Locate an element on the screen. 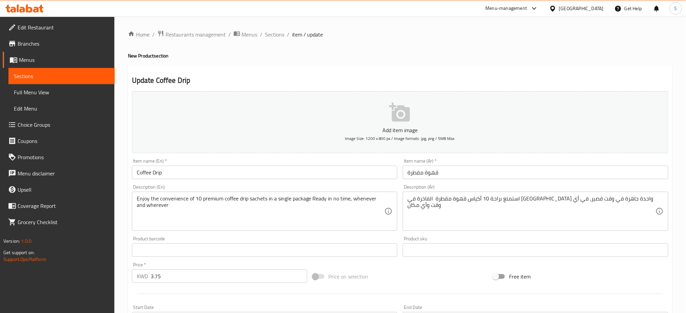  span: Full Menu View is located at coordinates (62, 92).